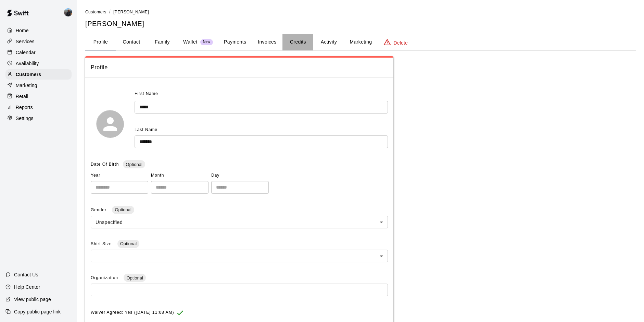  What do you see at coordinates (22, 96) in the screenshot?
I see `p: Retail` at bounding box center [22, 96].